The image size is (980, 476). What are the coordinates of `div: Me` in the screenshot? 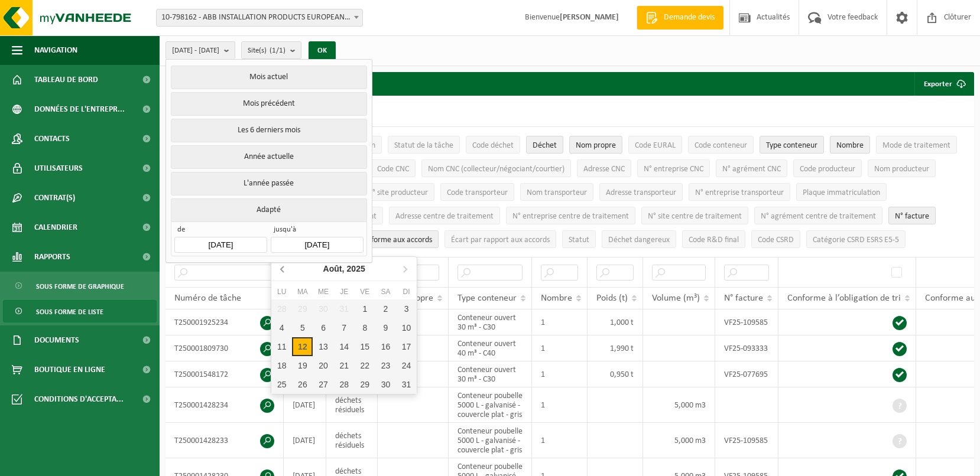 It's located at (323, 291).